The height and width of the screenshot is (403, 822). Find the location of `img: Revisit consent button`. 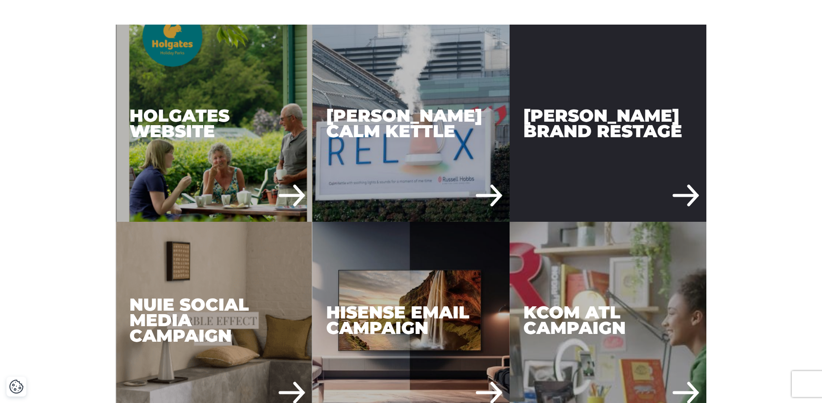

img: Revisit consent button is located at coordinates (16, 386).